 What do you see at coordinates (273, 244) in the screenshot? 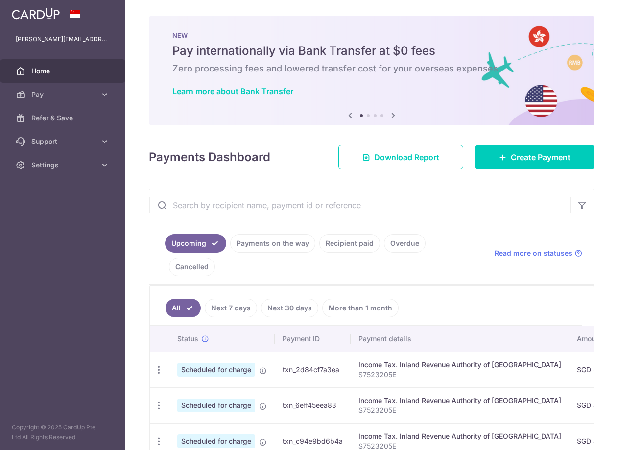
I see `a: Payments on the way` at bounding box center [273, 244].